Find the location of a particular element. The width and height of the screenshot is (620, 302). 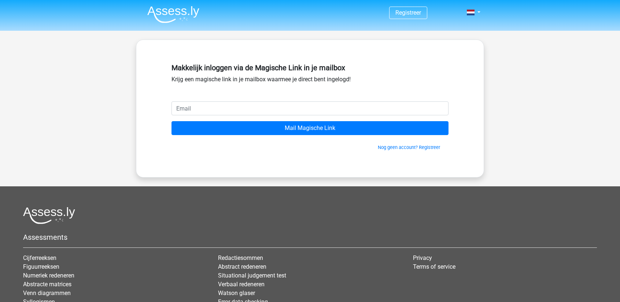

img: Assessly is located at coordinates (173, 14).